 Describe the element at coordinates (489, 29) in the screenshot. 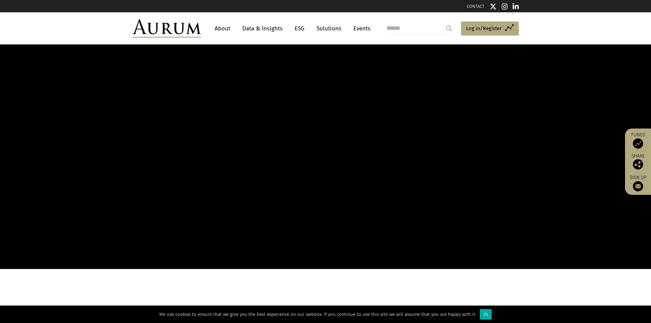

I see `a: Log in/Register` at that location.